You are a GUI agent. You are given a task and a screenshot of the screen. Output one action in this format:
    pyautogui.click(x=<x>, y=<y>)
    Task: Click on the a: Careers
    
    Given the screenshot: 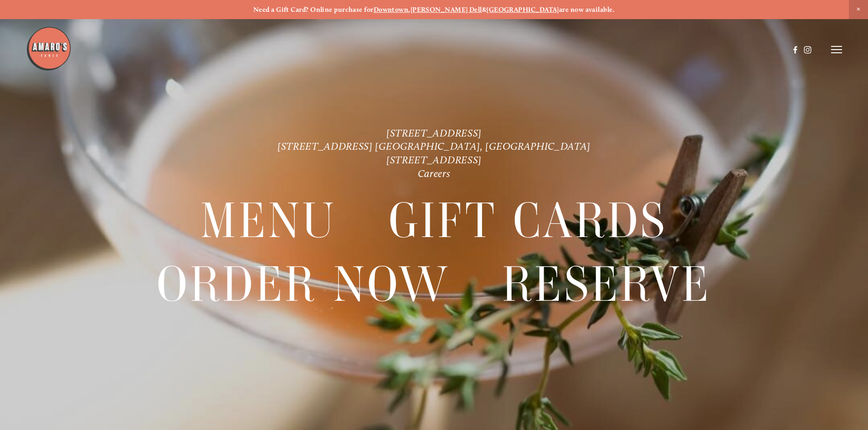 What is the action you would take?
    pyautogui.click(x=434, y=173)
    